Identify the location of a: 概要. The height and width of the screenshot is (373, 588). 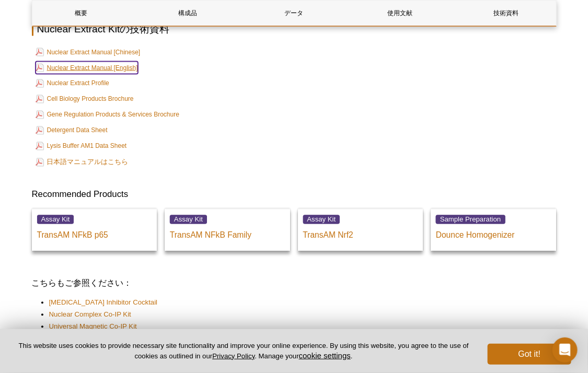
(81, 13).